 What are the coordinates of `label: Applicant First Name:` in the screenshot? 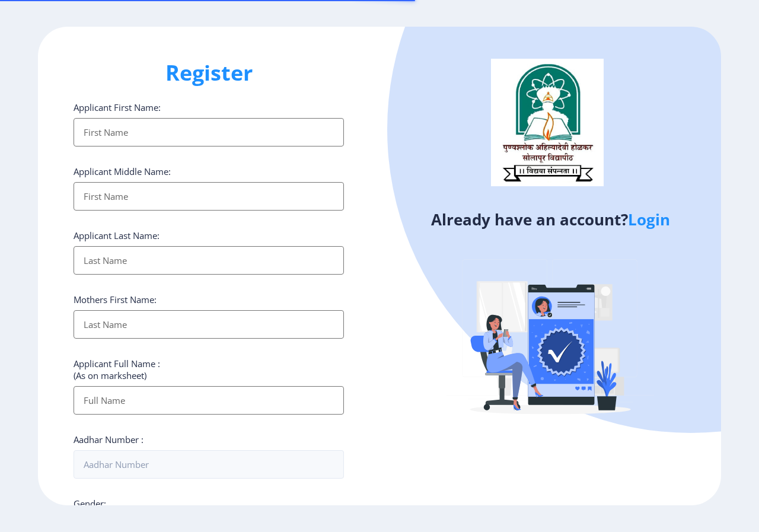 It's located at (117, 107).